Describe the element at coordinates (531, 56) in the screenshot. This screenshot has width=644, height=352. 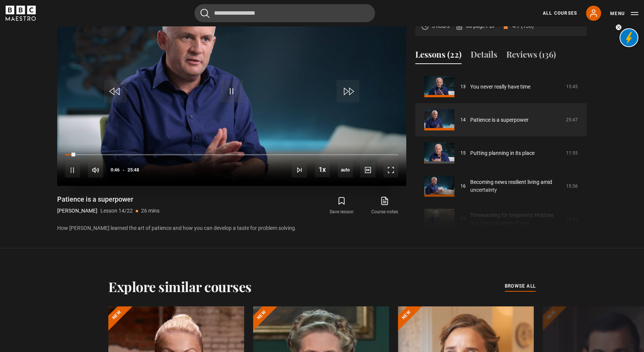
I see `button: Reviews (136)` at that location.